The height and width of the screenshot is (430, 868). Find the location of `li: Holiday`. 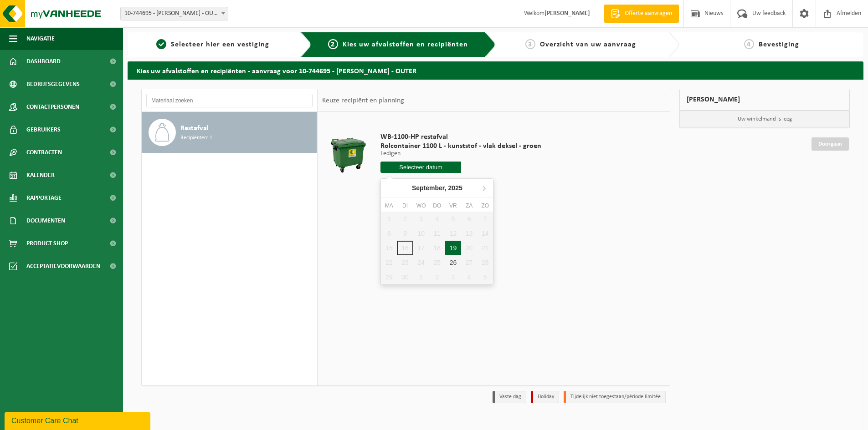

li: Holiday is located at coordinates (545, 397).